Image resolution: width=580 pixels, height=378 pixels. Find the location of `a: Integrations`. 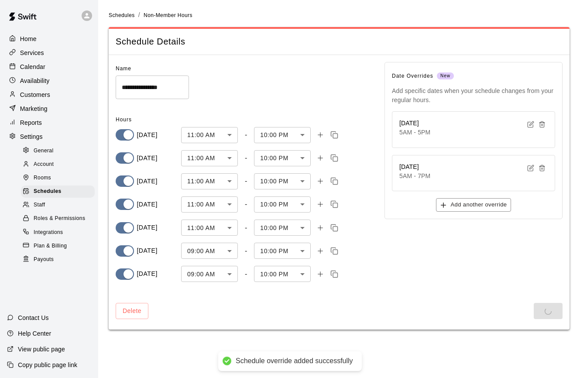

a: Integrations is located at coordinates (59, 232).